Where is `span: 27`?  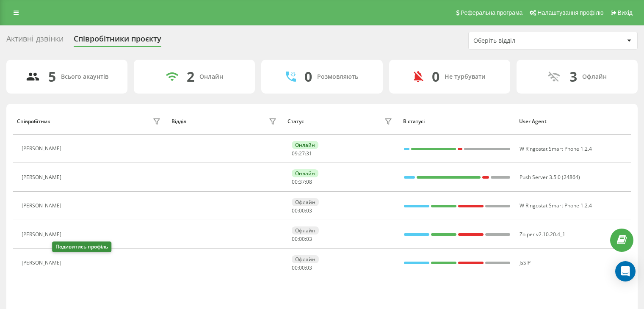 span: 27 is located at coordinates (302, 153).